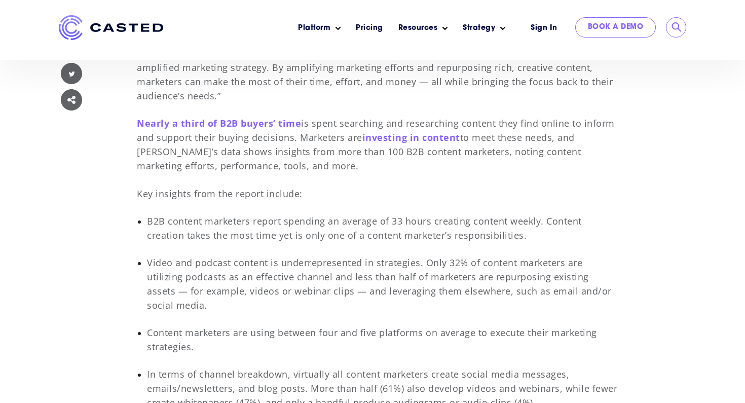 The height and width of the screenshot is (403, 745). Describe the element at coordinates (418, 28) in the screenshot. I see `a: Resources` at that location.